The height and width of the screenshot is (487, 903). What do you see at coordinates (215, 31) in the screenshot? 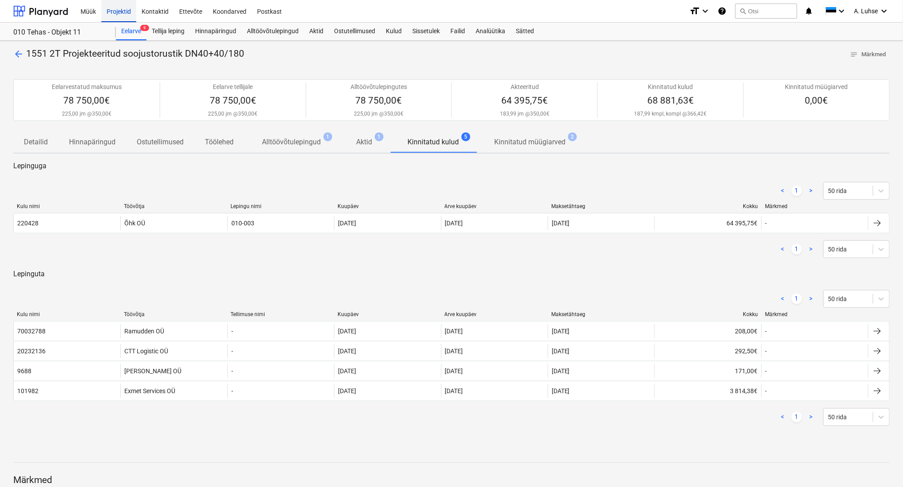
I see `div: Hinnapäringud` at bounding box center [215, 31].